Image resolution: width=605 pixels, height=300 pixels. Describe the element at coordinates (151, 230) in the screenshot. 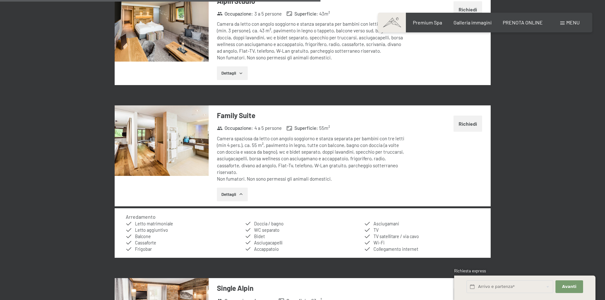

I see `span: Letto aggiuntivo` at that location.